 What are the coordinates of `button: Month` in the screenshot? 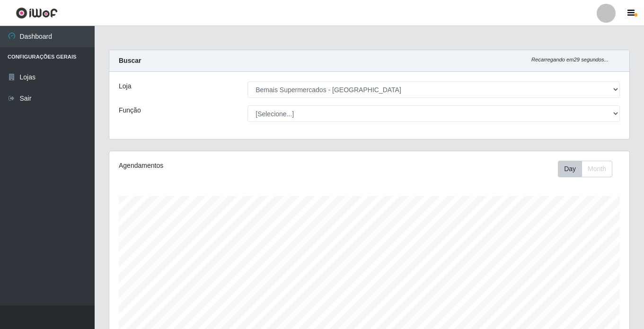 It's located at (596, 169).